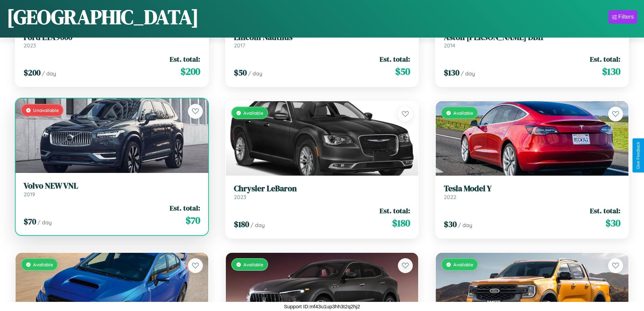 The image size is (644, 311). Describe the element at coordinates (112, 186) in the screenshot. I see `h3: Volvo NEW VNL` at that location.